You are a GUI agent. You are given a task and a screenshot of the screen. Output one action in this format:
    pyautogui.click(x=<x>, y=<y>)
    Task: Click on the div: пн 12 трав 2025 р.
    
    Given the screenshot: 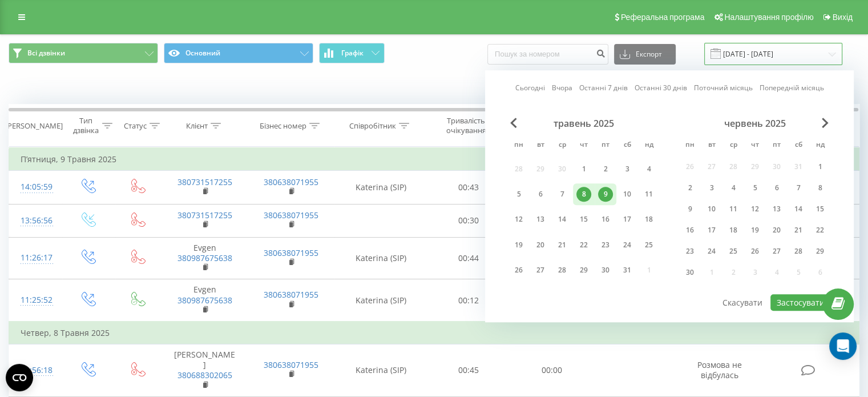 What is the action you would take?
    pyautogui.click(x=518, y=219)
    